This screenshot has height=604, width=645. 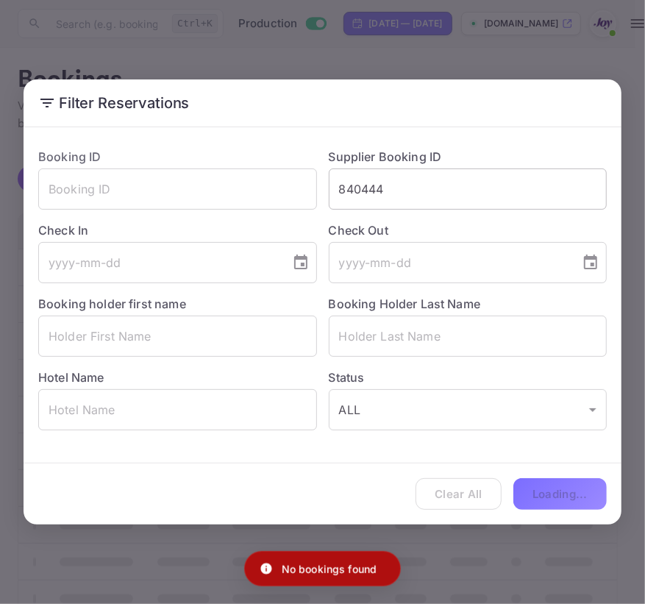 What do you see at coordinates (71, 377) in the screenshot?
I see `label: Hotel Name` at bounding box center [71, 377].